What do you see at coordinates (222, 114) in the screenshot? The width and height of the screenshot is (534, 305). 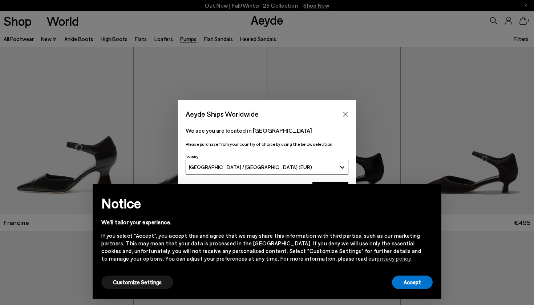 I see `span: Aeyde Ships Worldwide` at bounding box center [222, 114].